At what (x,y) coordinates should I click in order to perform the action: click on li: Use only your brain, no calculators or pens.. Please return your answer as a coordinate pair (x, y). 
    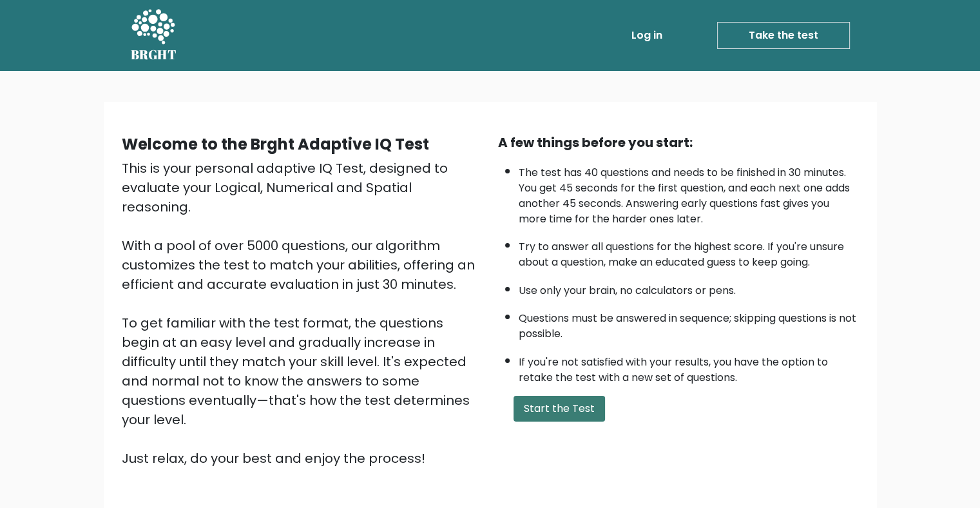
    Looking at the image, I should click on (689, 287).